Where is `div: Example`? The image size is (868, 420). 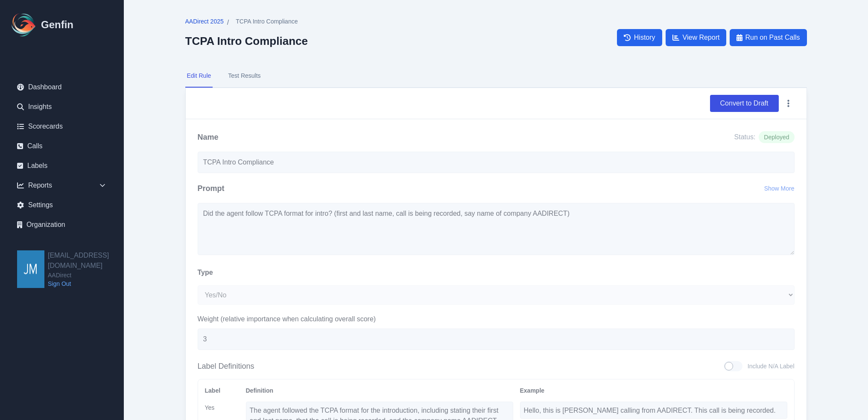 div: Example is located at coordinates (653, 390).